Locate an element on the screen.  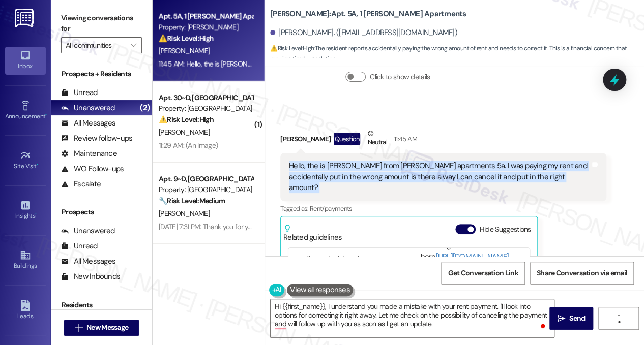
div: 11:45 AM is located at coordinates (404, 138).